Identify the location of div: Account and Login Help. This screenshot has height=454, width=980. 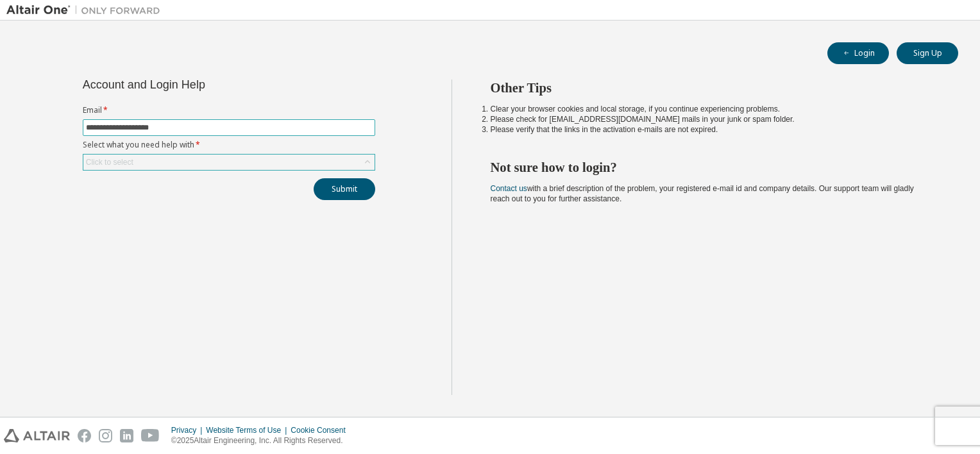
(199, 85).